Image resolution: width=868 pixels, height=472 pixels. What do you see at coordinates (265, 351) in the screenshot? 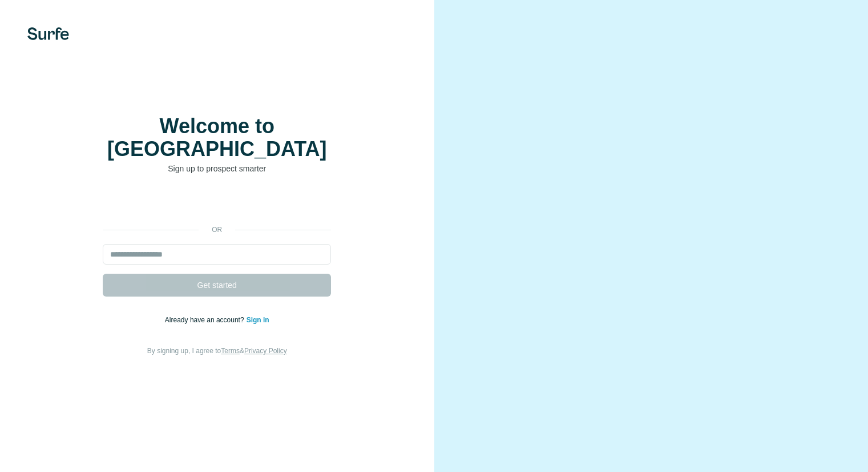
I see `a: Privacy Policy` at bounding box center [265, 351].